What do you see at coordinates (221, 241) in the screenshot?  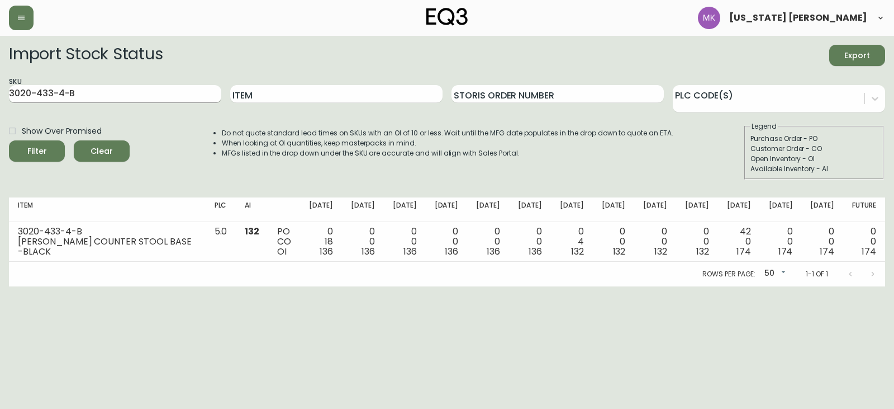 I see `td: 5.0` at bounding box center [221, 241].